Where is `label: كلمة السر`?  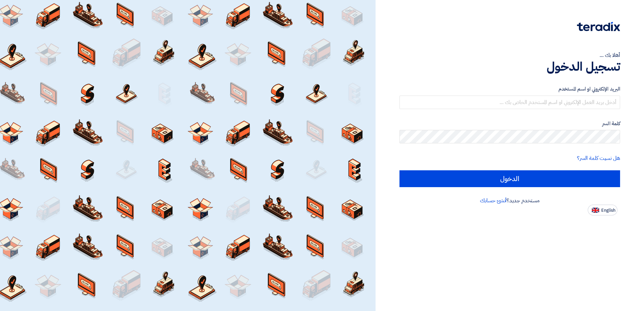 label: كلمة السر is located at coordinates (510, 123).